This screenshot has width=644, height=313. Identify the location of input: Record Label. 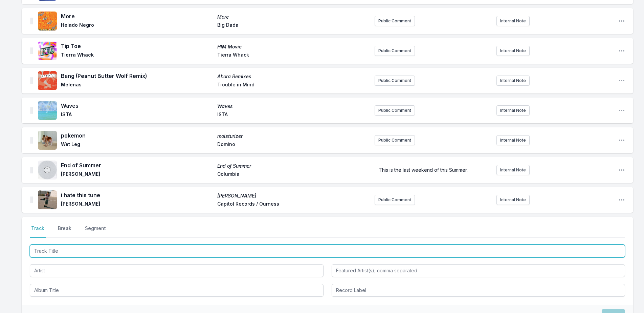
(478, 290).